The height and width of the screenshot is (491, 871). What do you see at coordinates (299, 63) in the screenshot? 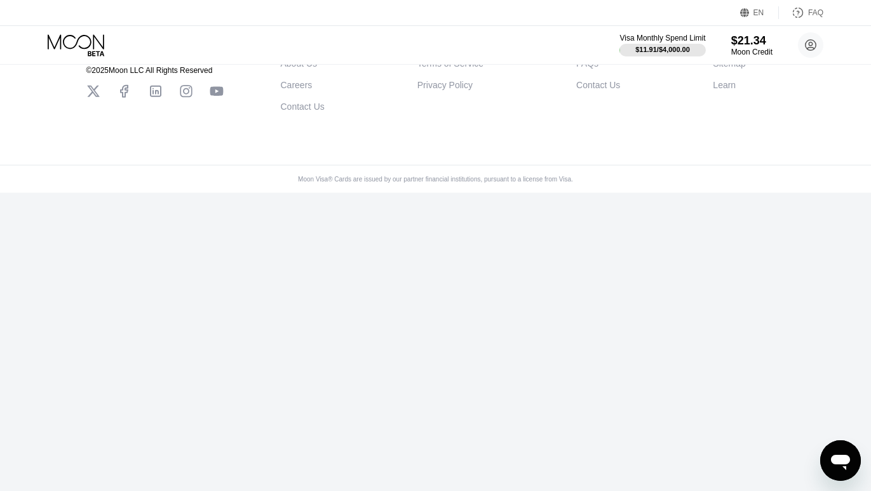
I see `div: About Us` at bounding box center [299, 63].